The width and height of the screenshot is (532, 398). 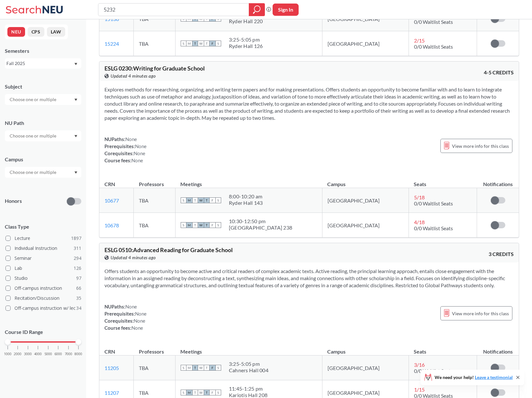 What do you see at coordinates (111, 368) in the screenshot?
I see `a: 11205` at bounding box center [111, 368].